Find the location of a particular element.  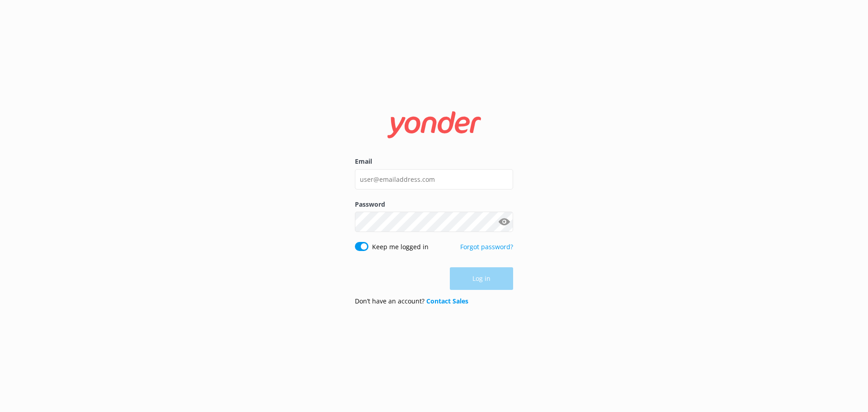

button: Show password is located at coordinates (504, 222).